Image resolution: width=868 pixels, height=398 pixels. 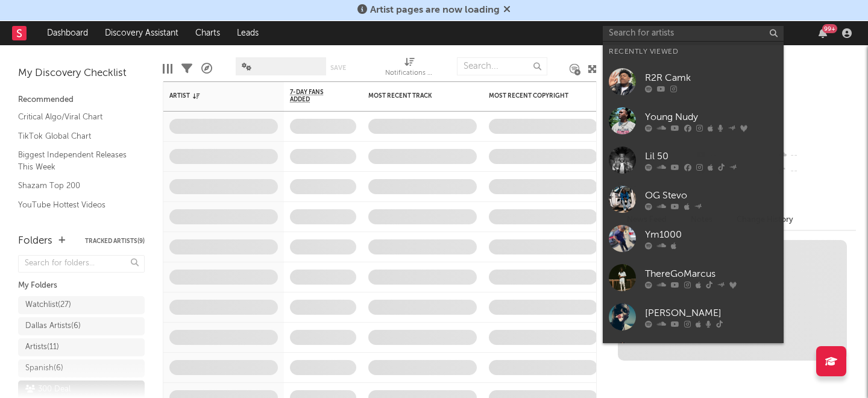 I want to click on span: Dismiss, so click(x=507, y=10).